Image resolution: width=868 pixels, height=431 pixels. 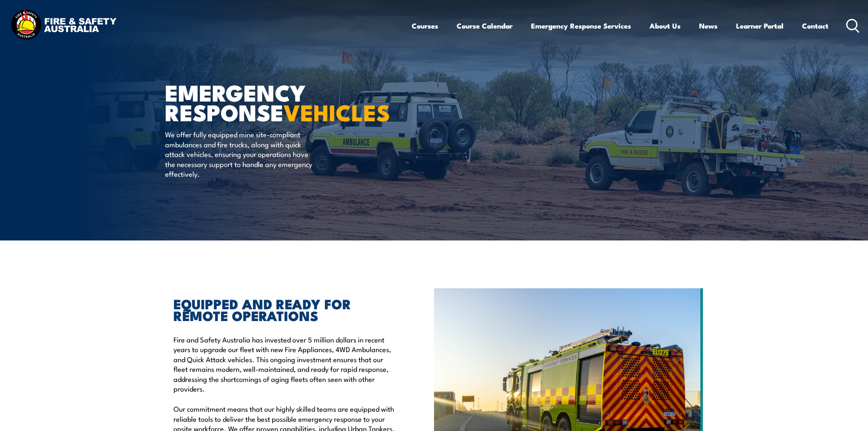 I want to click on a: About Us, so click(x=665, y=25).